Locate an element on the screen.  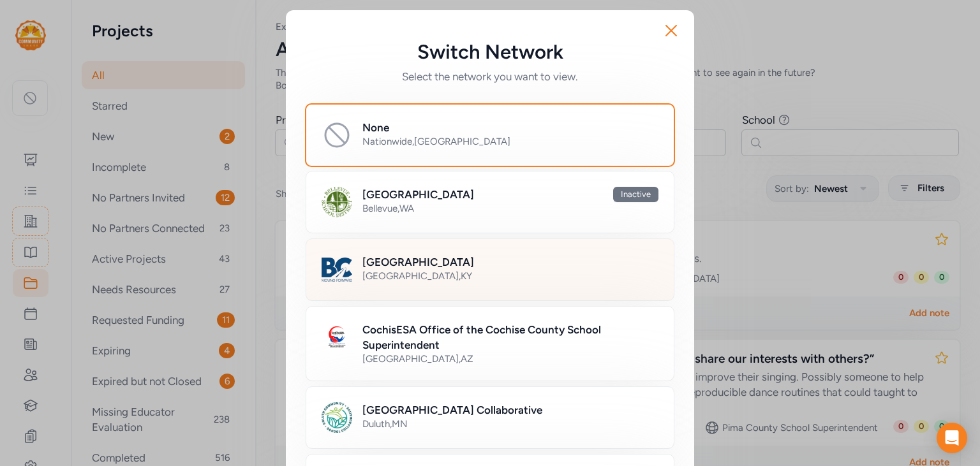
h2: None is located at coordinates (375, 127).